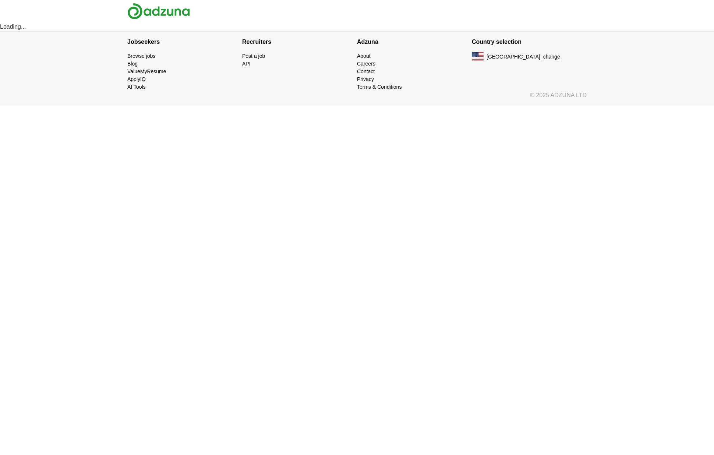 This screenshot has height=455, width=714. I want to click on a: ApplyIQ, so click(137, 79).